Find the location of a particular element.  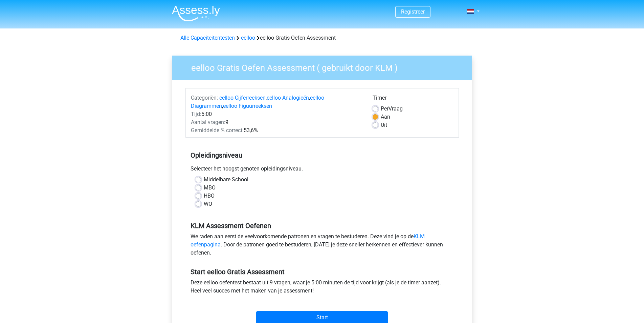

span: Aantal vragen: is located at coordinates (208, 122).